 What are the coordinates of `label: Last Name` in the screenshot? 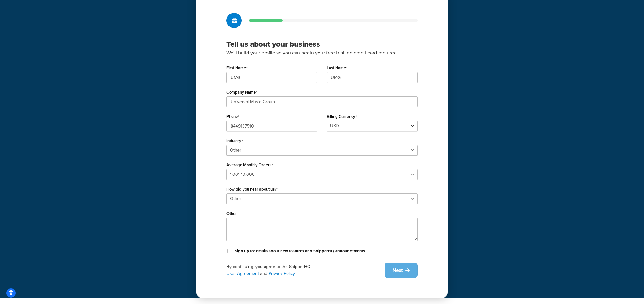 It's located at (337, 68).